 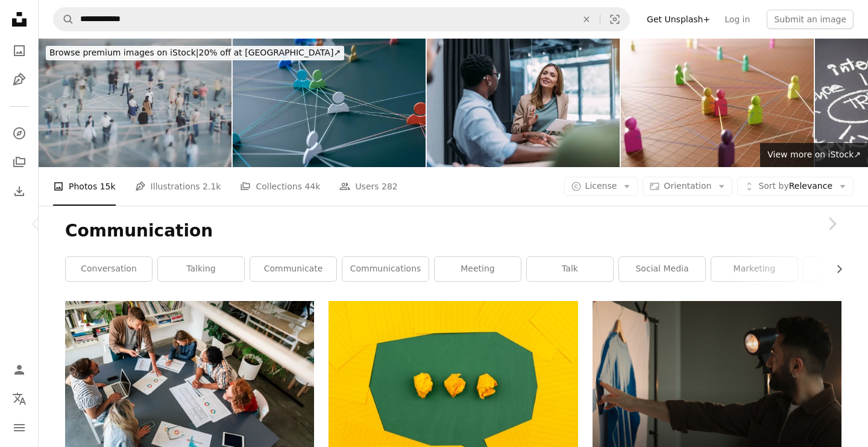 What do you see at coordinates (135, 102) in the screenshot?
I see `img: Defocused people in futuristic street` at bounding box center [135, 102].